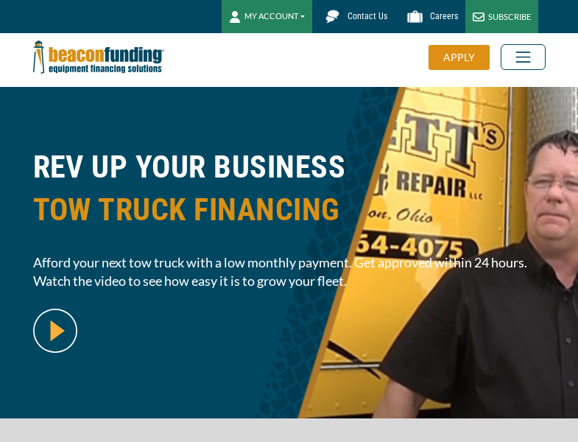 The height and width of the screenshot is (442, 578). Describe the element at coordinates (444, 16) in the screenshot. I see `span: Careers` at that location.